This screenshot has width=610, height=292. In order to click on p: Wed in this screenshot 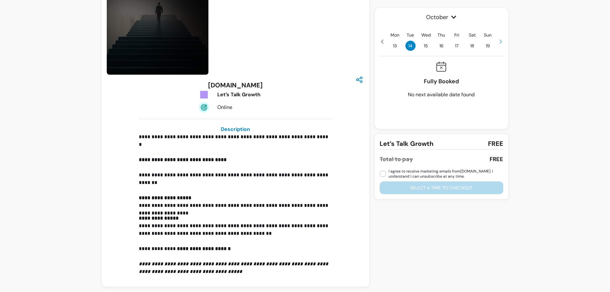, I will do `click(426, 35)`.